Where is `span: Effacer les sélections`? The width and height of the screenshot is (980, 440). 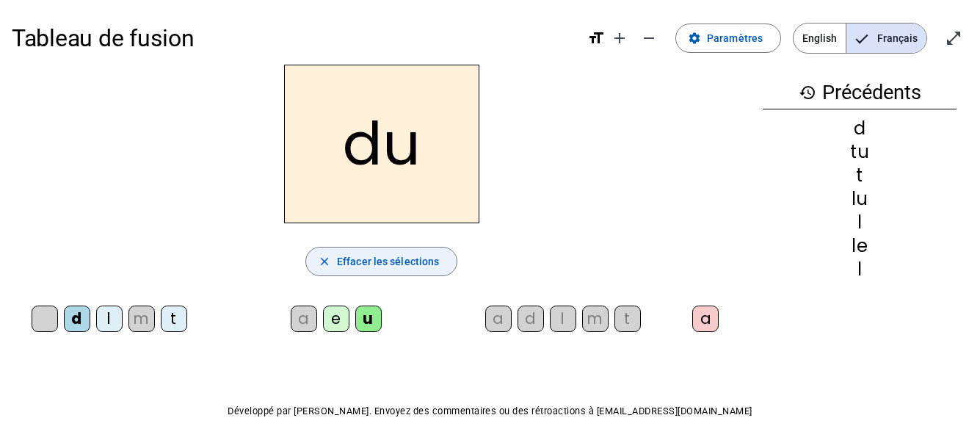
span: Effacer les sélections is located at coordinates (388, 262).